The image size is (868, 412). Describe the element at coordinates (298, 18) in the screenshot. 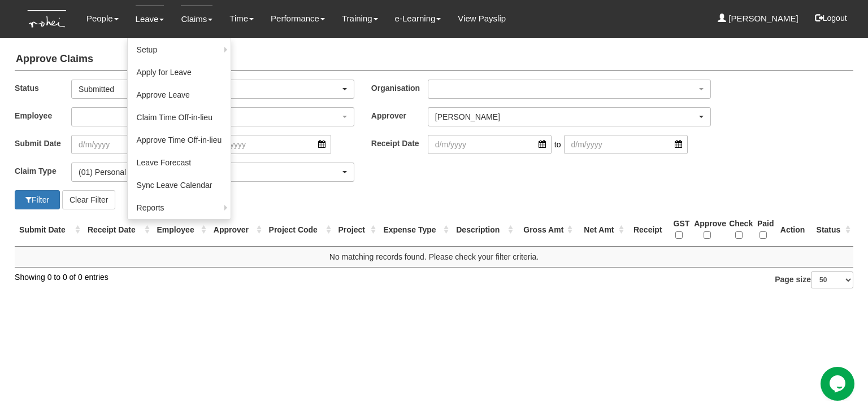

I see `a: Performance` at that location.